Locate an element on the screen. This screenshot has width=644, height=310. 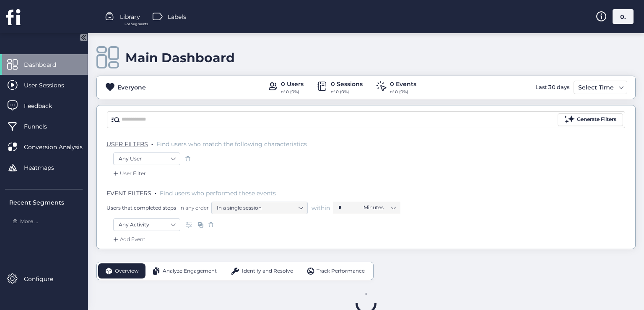
span: Identify and Resolve is located at coordinates (268, 271).